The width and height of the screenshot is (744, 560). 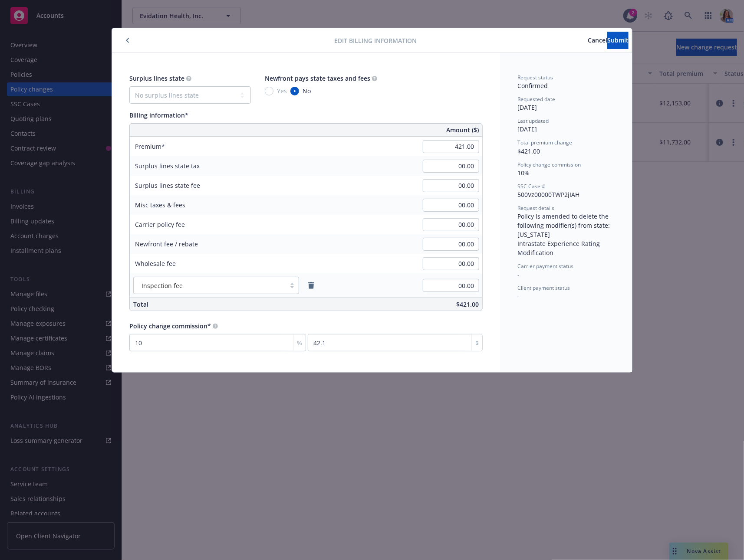 What do you see at coordinates (140, 304) in the screenshot?
I see `span: Total` at bounding box center [140, 304].